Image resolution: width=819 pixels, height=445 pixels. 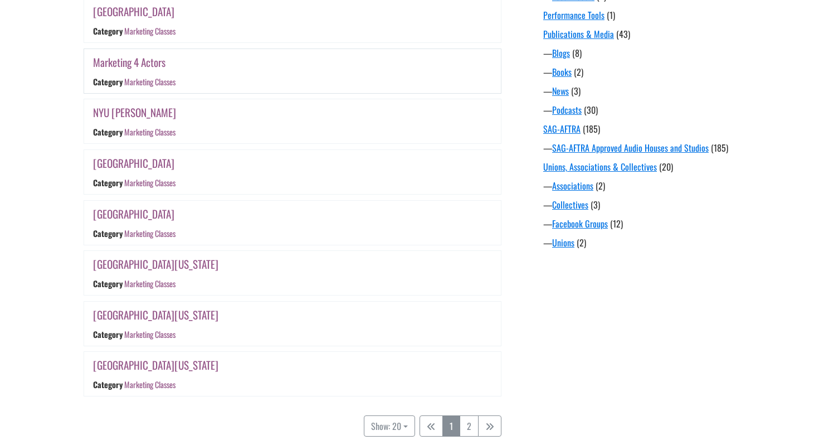 What do you see at coordinates (564, 242) in the screenshot?
I see `a: Unions` at bounding box center [564, 242].